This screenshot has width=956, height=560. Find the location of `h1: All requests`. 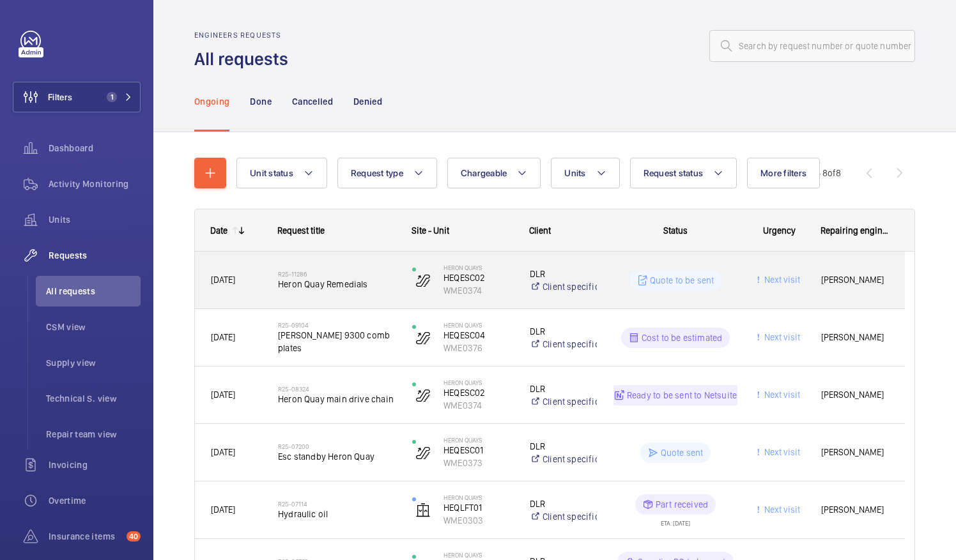

h1: All requests is located at coordinates (245, 59).